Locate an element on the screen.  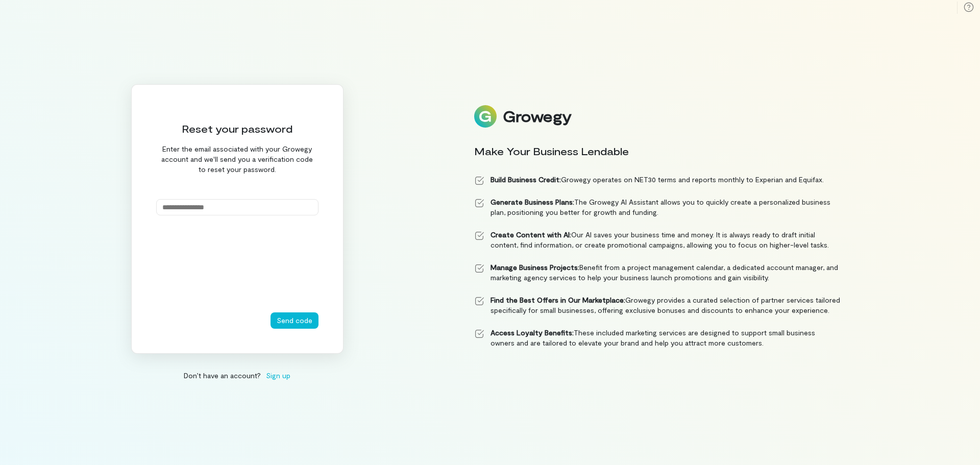
div: Make Your Business Lendable is located at coordinates (658, 151).